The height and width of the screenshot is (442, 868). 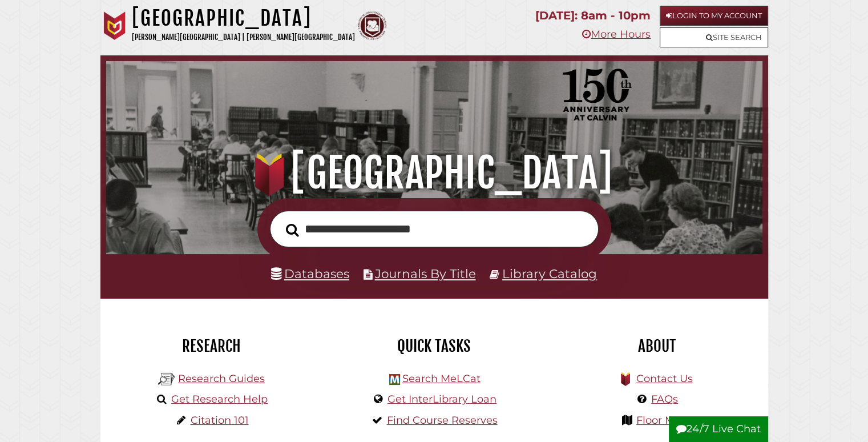 What do you see at coordinates (664, 420) in the screenshot?
I see `a: Floor Maps` at bounding box center [664, 420].